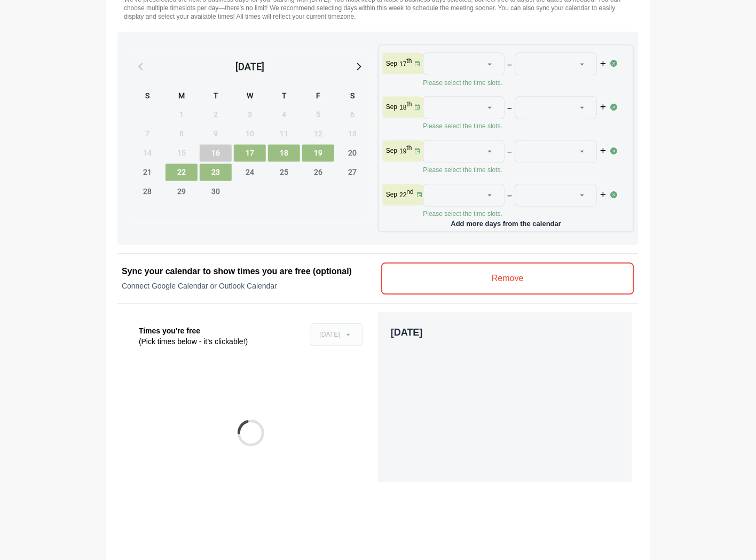  Describe the element at coordinates (182, 172) in the screenshot. I see `span: Monday, September 22, 2025` at that location.